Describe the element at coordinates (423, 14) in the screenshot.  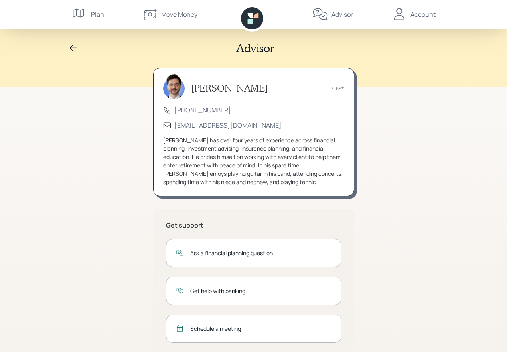
I see `div: Account` at that location.